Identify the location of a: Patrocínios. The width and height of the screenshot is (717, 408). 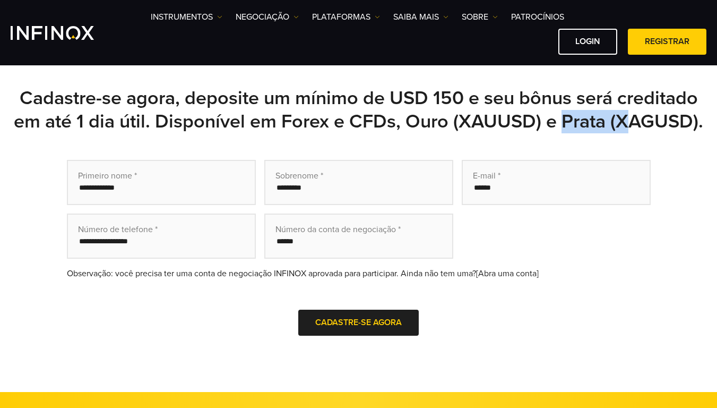
(538, 17).